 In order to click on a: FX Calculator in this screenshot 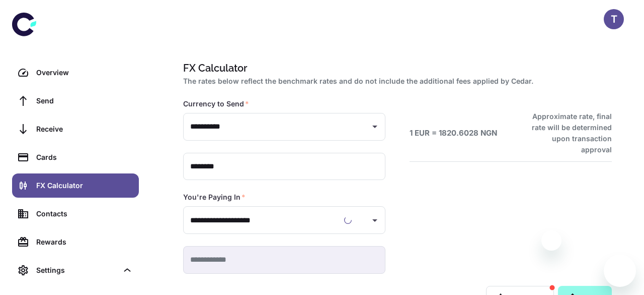, I will do `click(75, 186)`.